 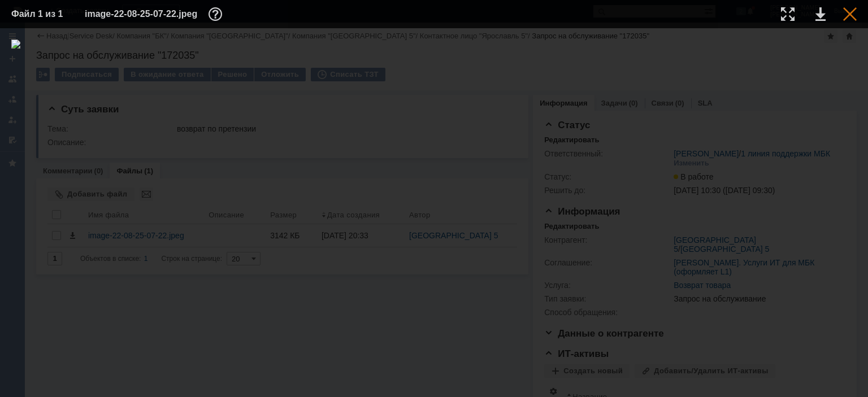 I want to click on div: Закрыть окно (Esc), so click(x=850, y=14).